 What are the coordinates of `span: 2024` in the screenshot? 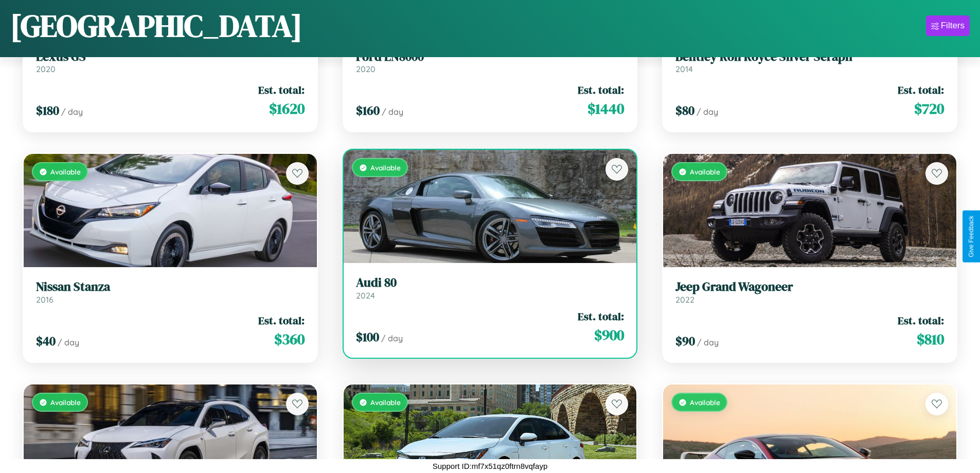 It's located at (365, 295).